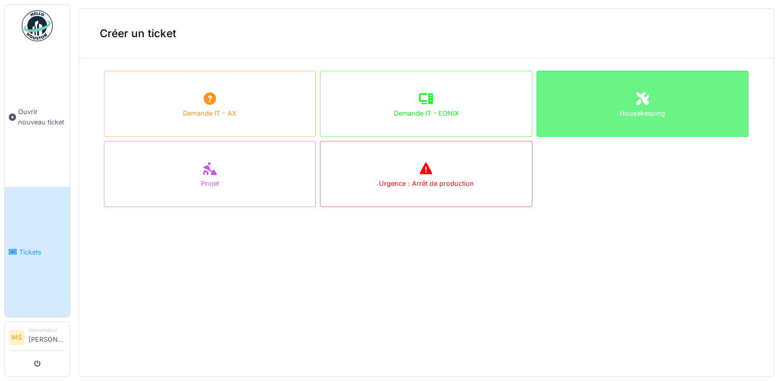 The height and width of the screenshot is (381, 782). Describe the element at coordinates (42, 117) in the screenshot. I see `span: Ouvrir nouveau ticket` at that location.